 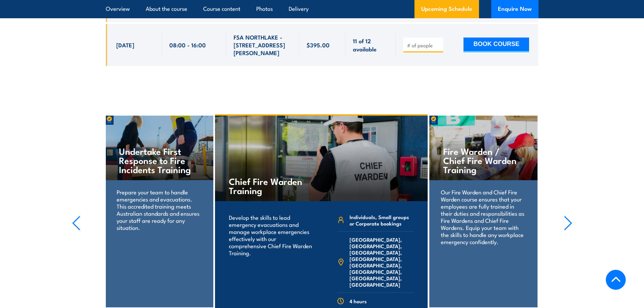 What do you see at coordinates (370, 45) in the screenshot?
I see `span: 11 of 12 available` at bounding box center [370, 45].